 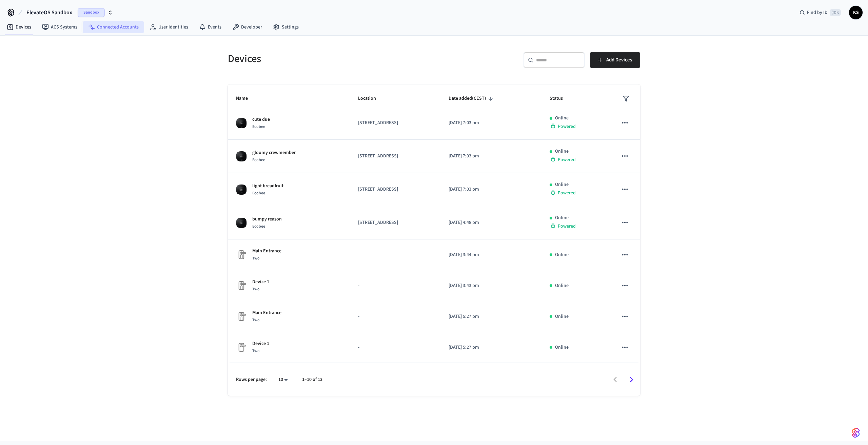 What do you see at coordinates (251, 379) in the screenshot?
I see `p: Rows per page:` at bounding box center [251, 379].